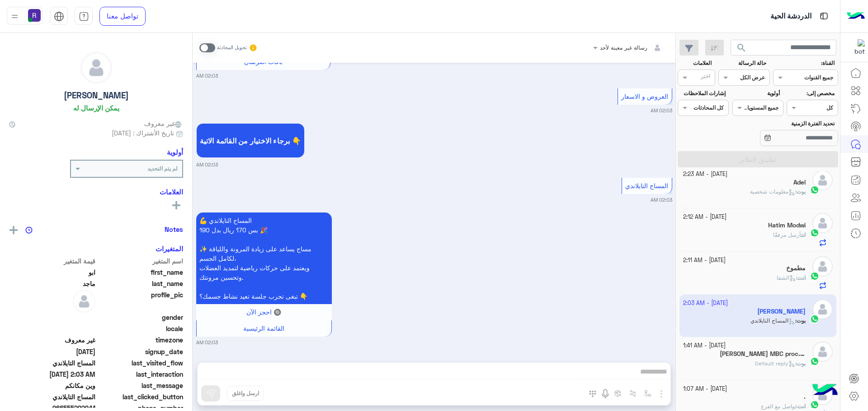 The height and width of the screenshot is (411, 868). I want to click on span: first_name, so click(140, 273).